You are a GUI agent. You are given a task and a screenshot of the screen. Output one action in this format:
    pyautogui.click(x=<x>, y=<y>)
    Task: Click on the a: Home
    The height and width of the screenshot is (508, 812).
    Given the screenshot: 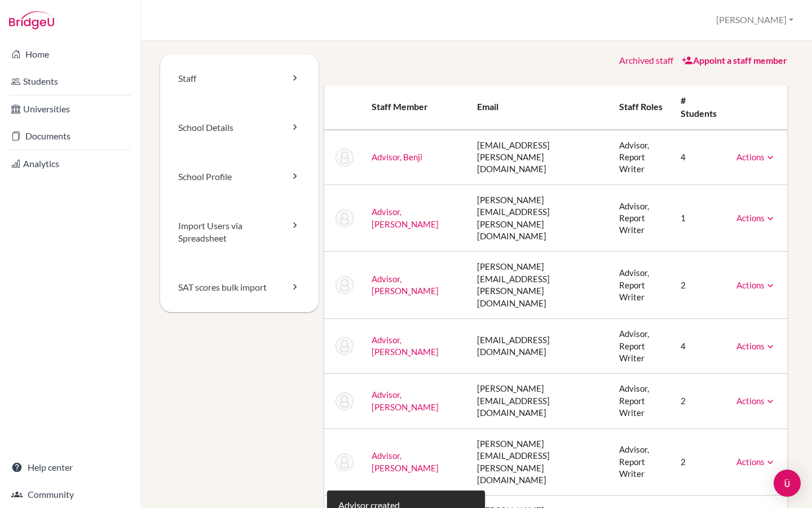 What is the action you would take?
    pyautogui.click(x=70, y=54)
    